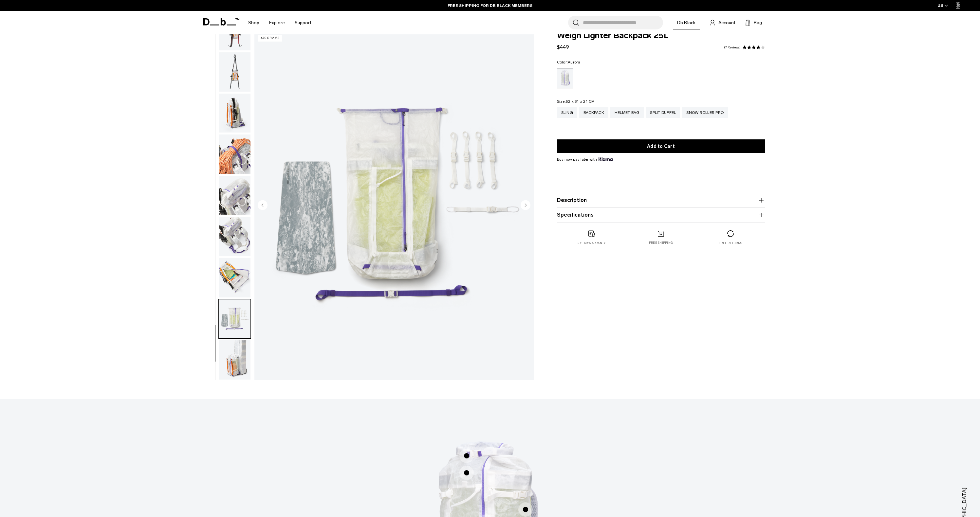  Describe the element at coordinates (662, 146) in the screenshot. I see `button: Add to Cart` at that location.